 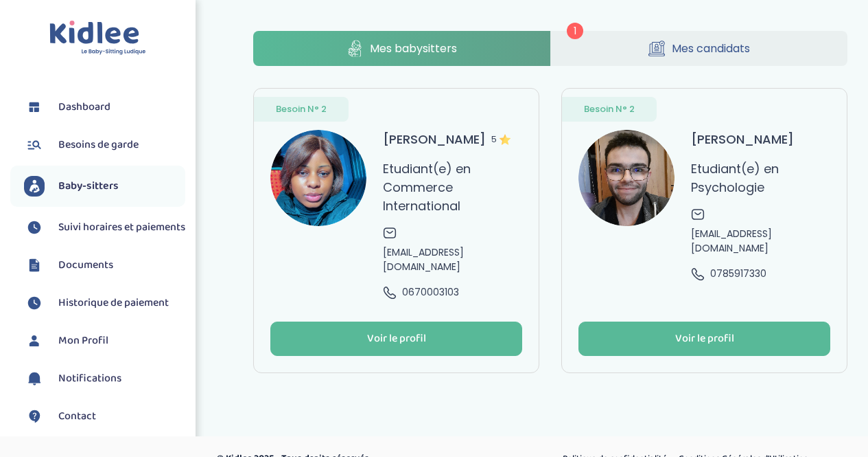 What do you see at coordinates (77, 416) in the screenshot?
I see `span: Contact` at bounding box center [77, 416].